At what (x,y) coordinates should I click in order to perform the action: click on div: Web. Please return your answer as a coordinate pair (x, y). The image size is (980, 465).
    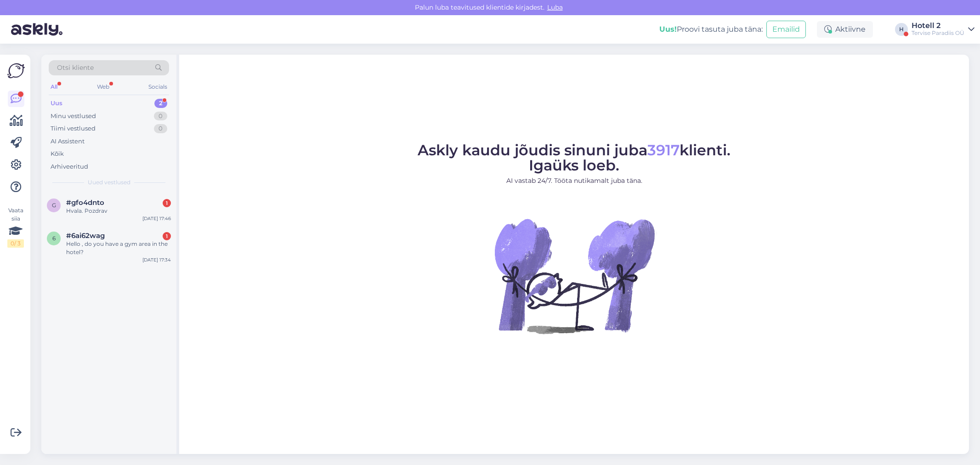
    Looking at the image, I should click on (103, 87).